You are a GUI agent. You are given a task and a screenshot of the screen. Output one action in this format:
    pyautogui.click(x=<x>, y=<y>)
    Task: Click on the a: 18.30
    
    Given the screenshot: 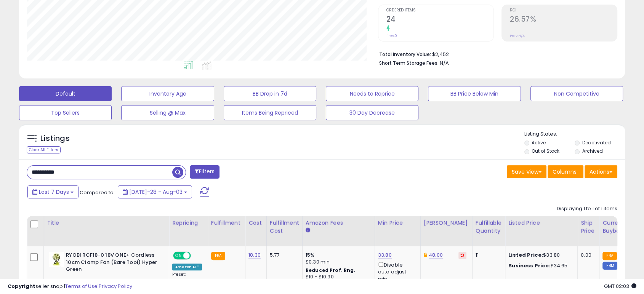 What is the action you would take?
    pyautogui.click(x=255, y=255)
    